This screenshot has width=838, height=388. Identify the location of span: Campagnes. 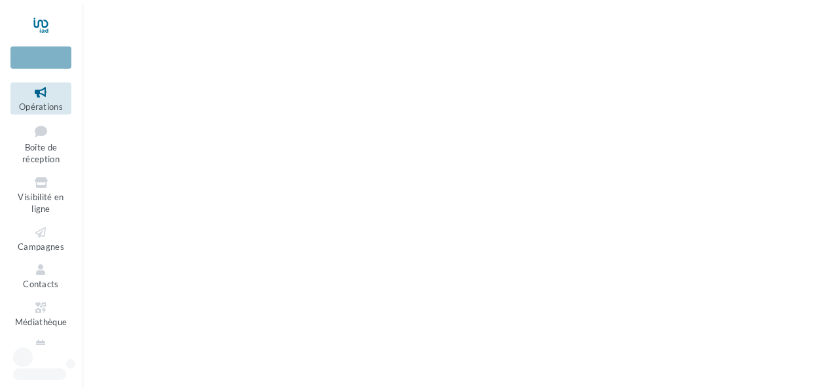
(41, 247).